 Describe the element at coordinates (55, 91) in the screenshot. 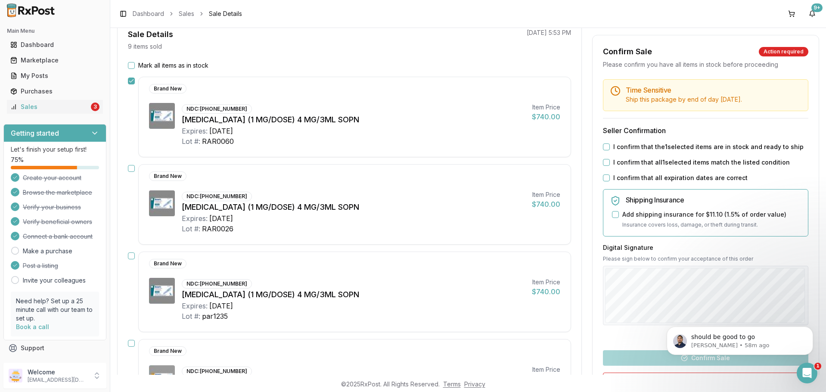

I see `div: Purchases` at that location.